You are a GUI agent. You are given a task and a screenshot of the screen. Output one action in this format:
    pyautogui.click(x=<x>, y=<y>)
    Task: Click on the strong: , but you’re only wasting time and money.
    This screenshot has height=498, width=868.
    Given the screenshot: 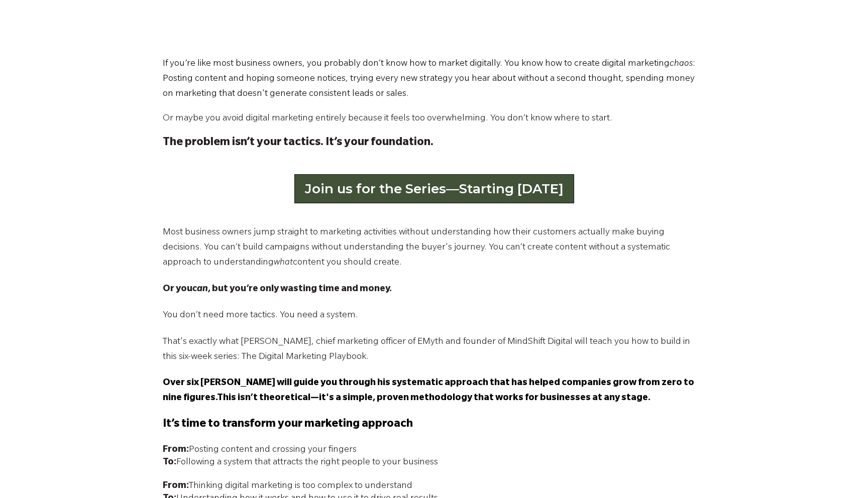 What is the action you would take?
    pyautogui.click(x=300, y=290)
    